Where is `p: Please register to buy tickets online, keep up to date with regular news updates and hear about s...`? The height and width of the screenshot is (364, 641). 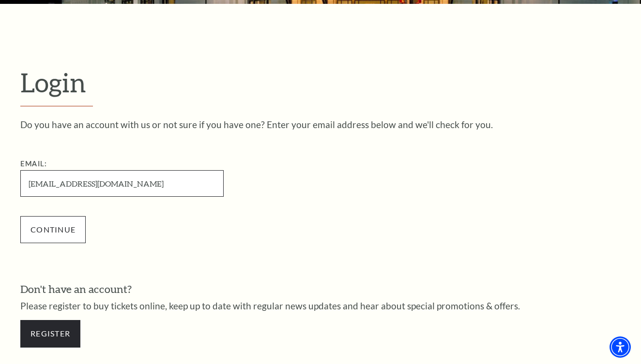
p: Please register to buy tickets online, keep up to date with regular news updates and hear about s... is located at coordinates (321, 306).